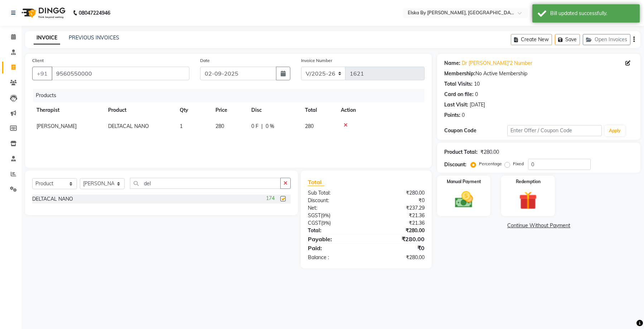 This screenshot has height=329, width=644. Describe the element at coordinates (335, 193) in the screenshot. I see `div: Sub Total:` at that location.